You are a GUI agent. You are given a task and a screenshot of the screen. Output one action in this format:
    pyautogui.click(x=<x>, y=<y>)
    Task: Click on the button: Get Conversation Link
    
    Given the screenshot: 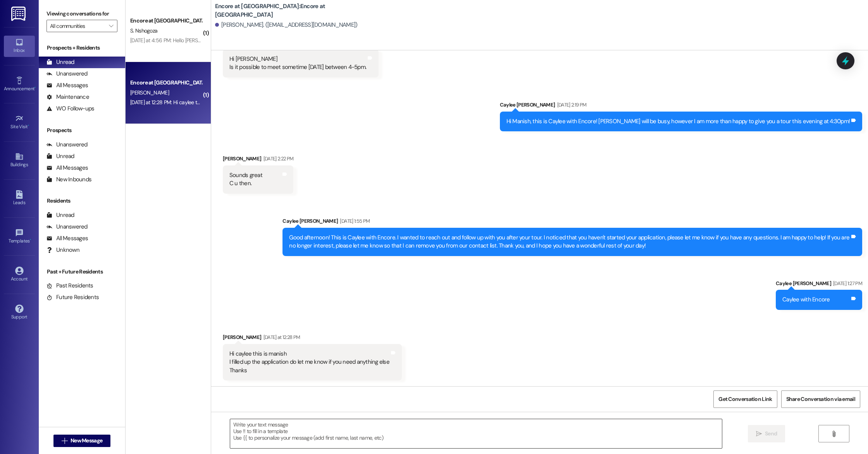 What is the action you would take?
    pyautogui.click(x=745, y=399)
    